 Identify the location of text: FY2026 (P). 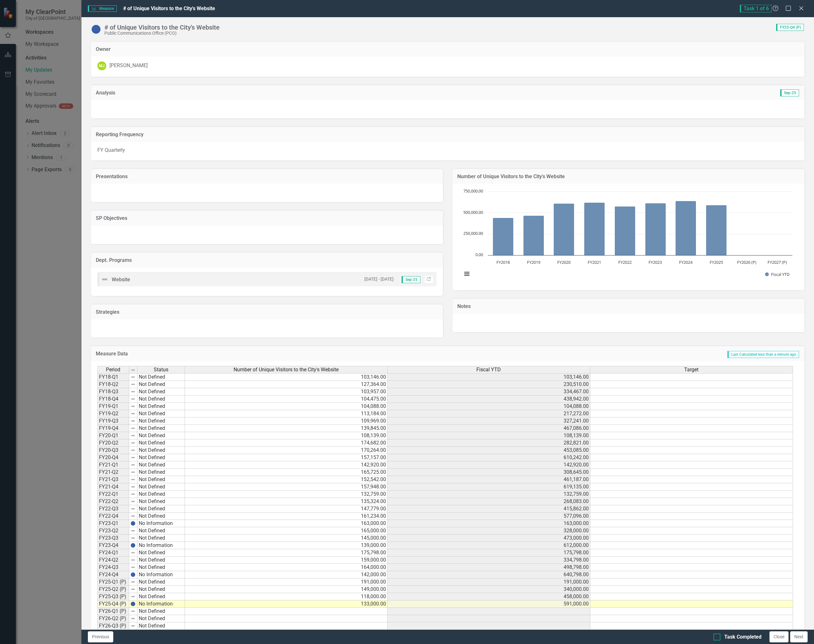
(747, 262).